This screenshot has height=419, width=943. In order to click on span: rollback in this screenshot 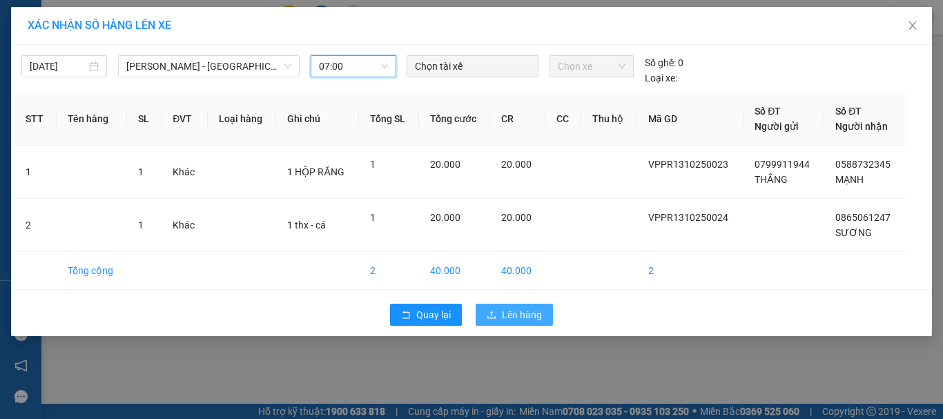, I will do `click(406, 316)`.